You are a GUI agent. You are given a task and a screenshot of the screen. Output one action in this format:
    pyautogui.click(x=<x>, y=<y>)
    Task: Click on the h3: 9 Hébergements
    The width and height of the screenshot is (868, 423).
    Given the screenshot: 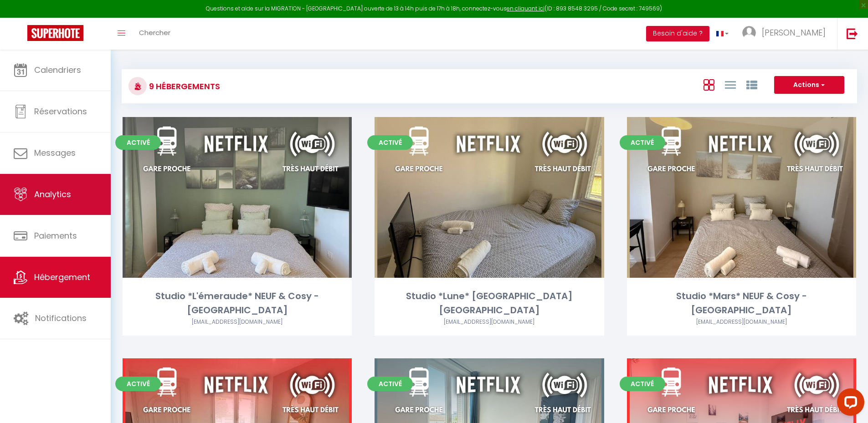 What is the action you would take?
    pyautogui.click(x=183, y=86)
    